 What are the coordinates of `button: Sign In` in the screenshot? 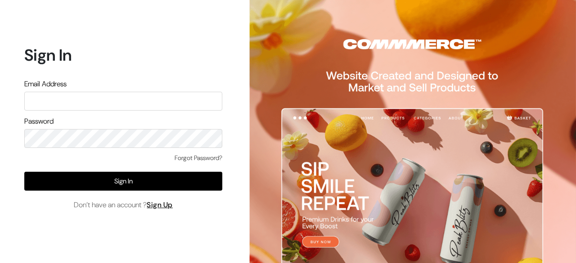 It's located at (123, 181).